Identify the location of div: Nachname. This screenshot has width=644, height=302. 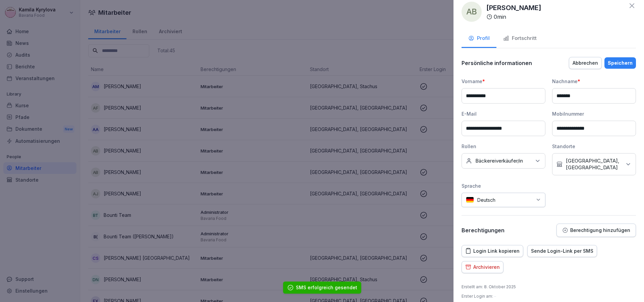
(594, 81).